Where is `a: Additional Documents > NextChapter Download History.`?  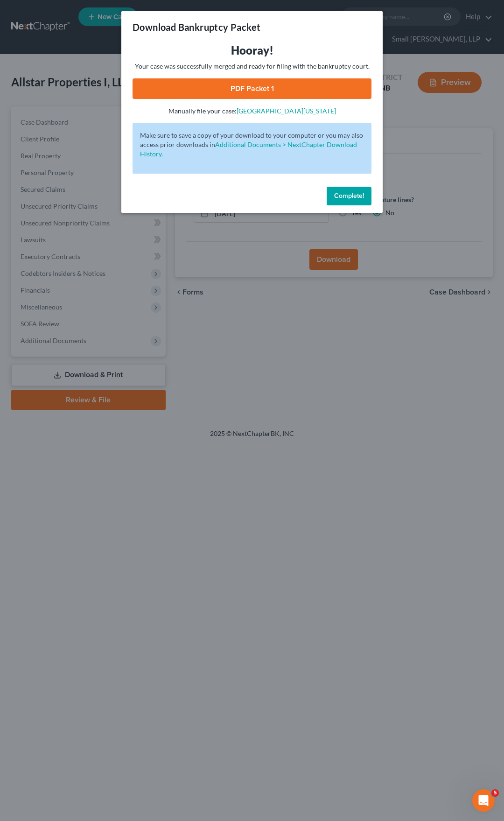
a: Additional Documents > NextChapter Download History. is located at coordinates (248, 149).